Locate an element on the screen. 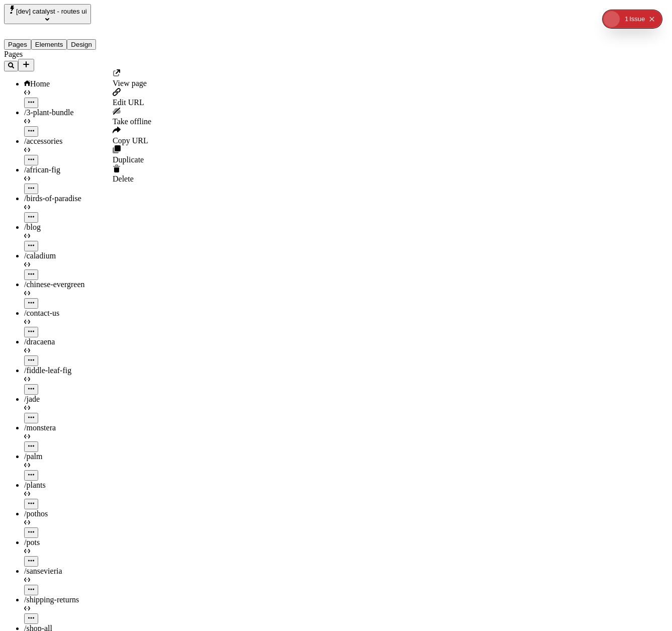  div: Pages is located at coordinates (64, 54).